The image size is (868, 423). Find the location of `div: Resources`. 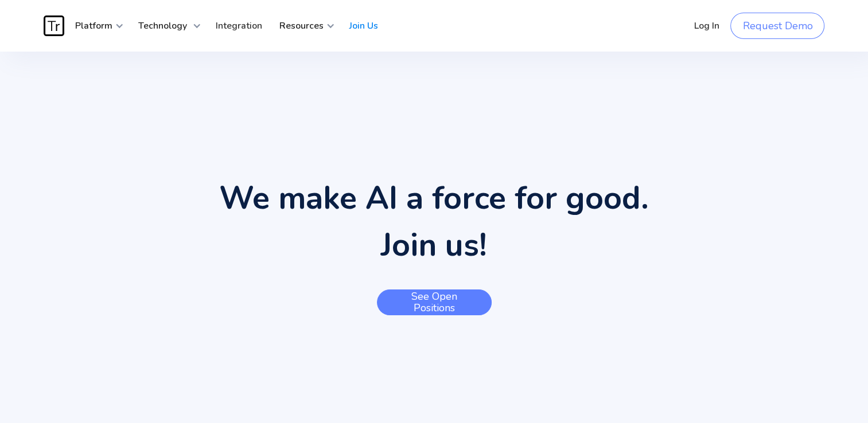

div: Resources is located at coordinates (303, 26).